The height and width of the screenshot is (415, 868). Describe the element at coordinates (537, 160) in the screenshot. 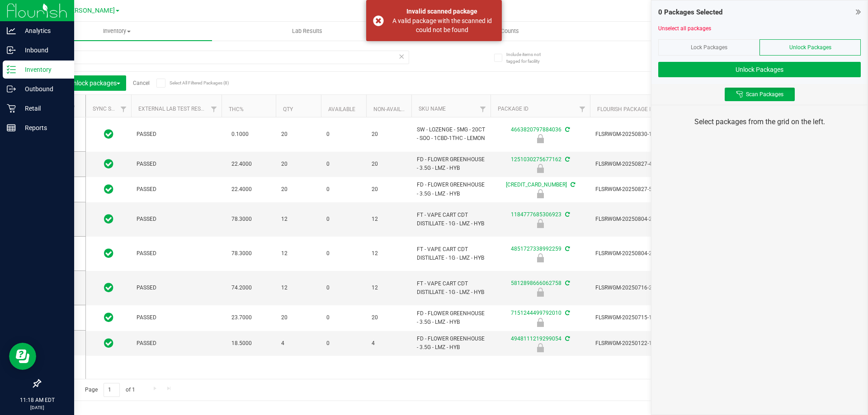

I see `a: 1251030275677162` at that location.